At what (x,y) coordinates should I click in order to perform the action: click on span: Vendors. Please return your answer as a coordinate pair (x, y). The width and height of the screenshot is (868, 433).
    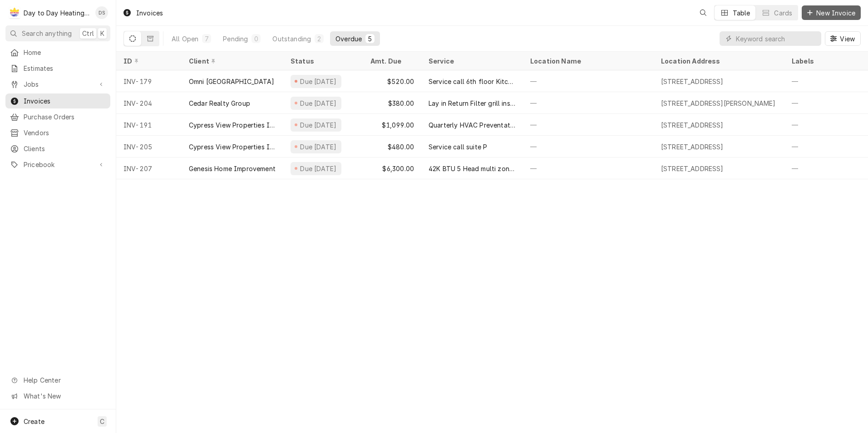
    Looking at the image, I should click on (64, 133).